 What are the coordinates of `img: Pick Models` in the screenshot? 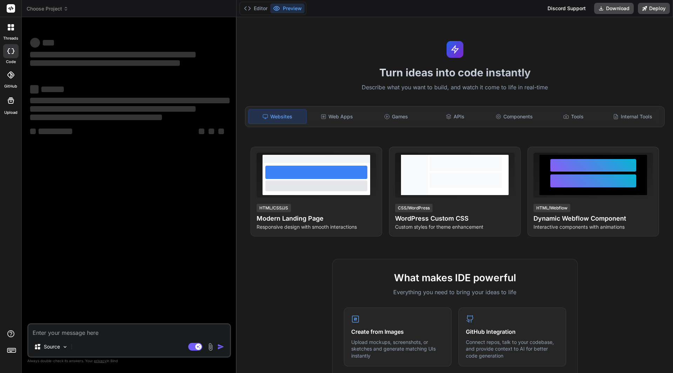 It's located at (65, 347).